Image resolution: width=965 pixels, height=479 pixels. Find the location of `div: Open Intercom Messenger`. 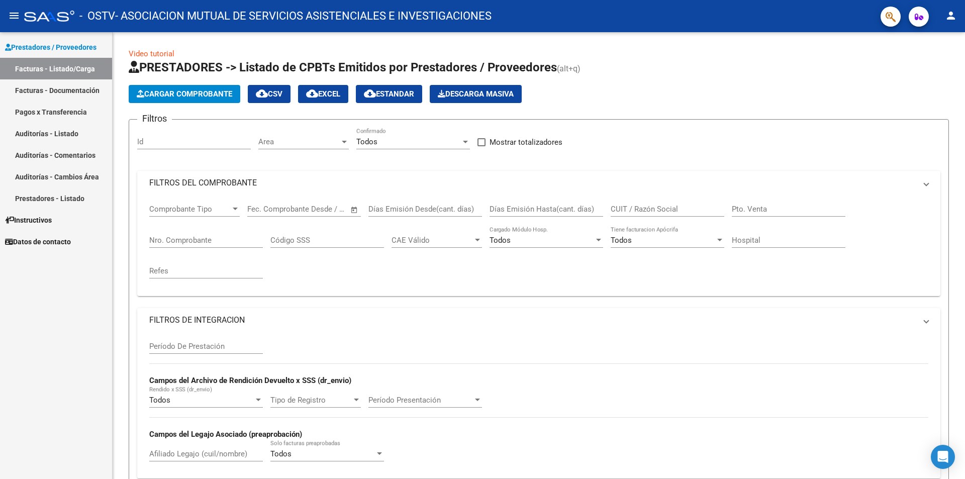

div: Open Intercom Messenger is located at coordinates (942, 457).